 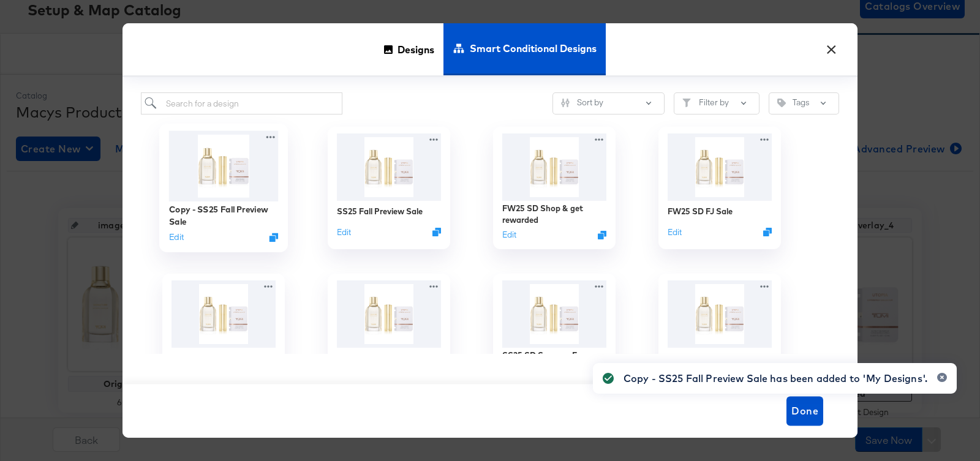 I want to click on div: FW25 SD Shop & get rewarded, so click(x=554, y=214).